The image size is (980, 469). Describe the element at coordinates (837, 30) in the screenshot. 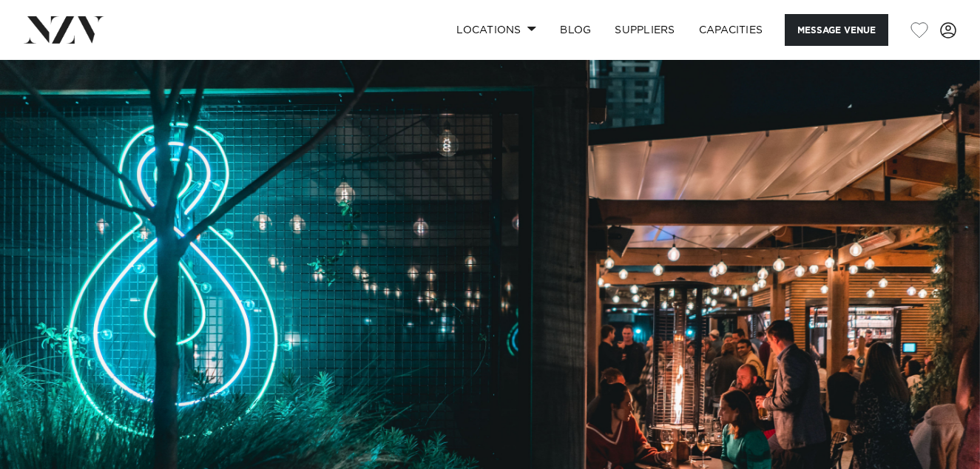

I see `button: Message Venue` at that location.